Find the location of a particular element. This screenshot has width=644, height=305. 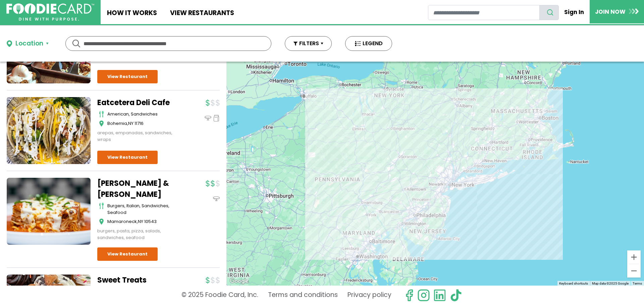

a: Sweet Treats is located at coordinates (139, 280).